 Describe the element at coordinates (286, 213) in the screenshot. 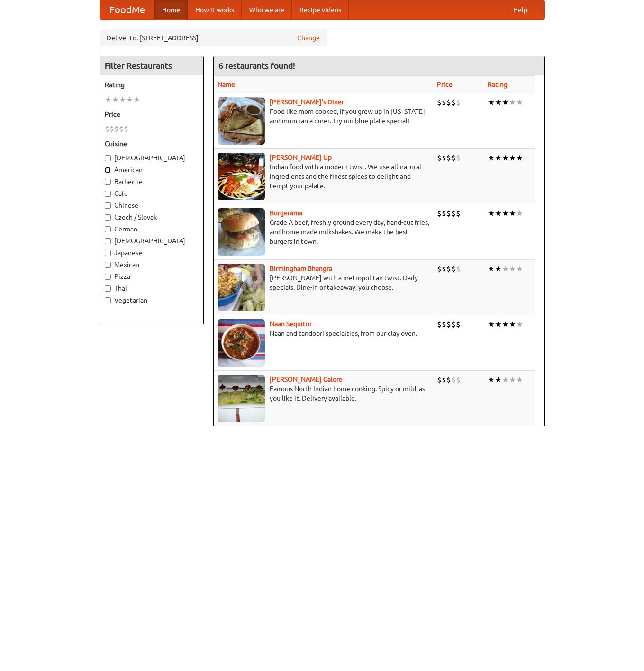

I see `b: Burgerama` at that location.